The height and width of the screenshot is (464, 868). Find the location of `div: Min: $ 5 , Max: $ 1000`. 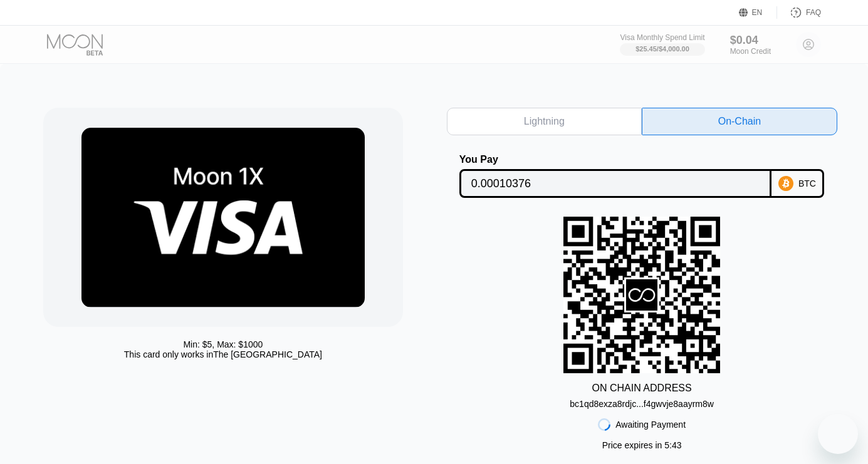

div: Min: $ 5 , Max: $ 1000 is located at coordinates (222, 344).